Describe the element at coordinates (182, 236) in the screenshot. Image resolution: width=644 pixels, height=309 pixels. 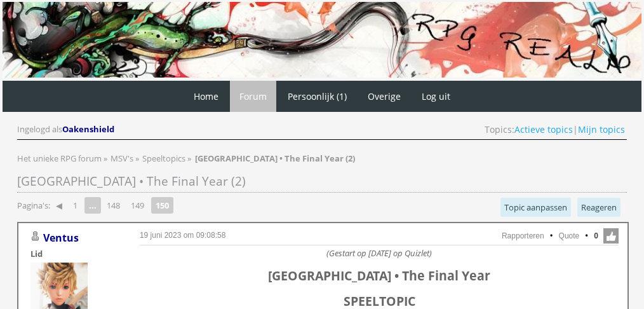
I see `a: 19 juni 2023 om 09:08:58` at that location.